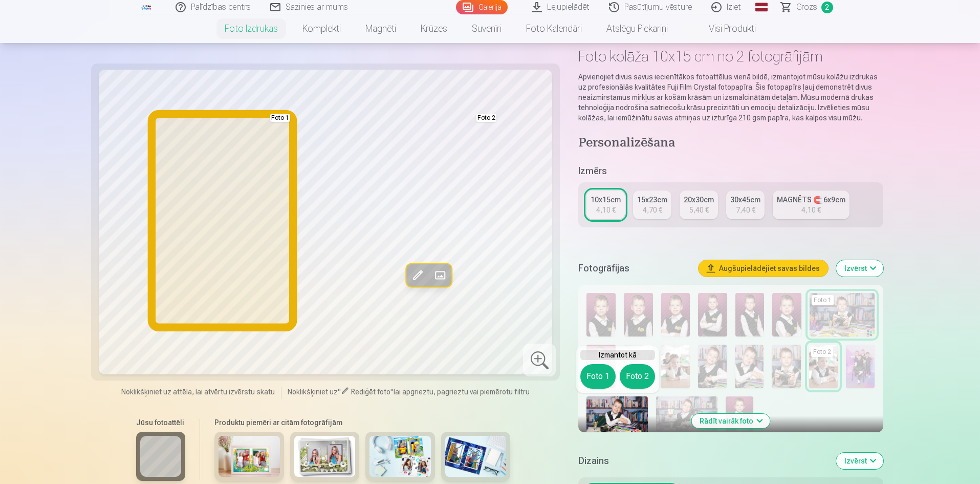 This screenshot has height=484, width=980. I want to click on h5: Dizains, so click(703, 461).